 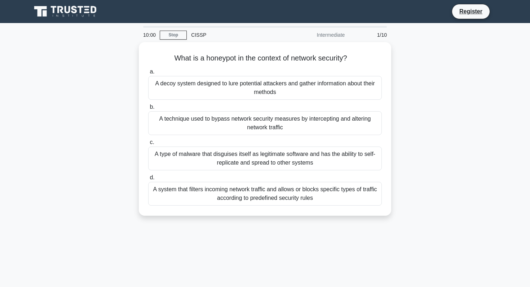 I want to click on span: a., so click(x=152, y=71).